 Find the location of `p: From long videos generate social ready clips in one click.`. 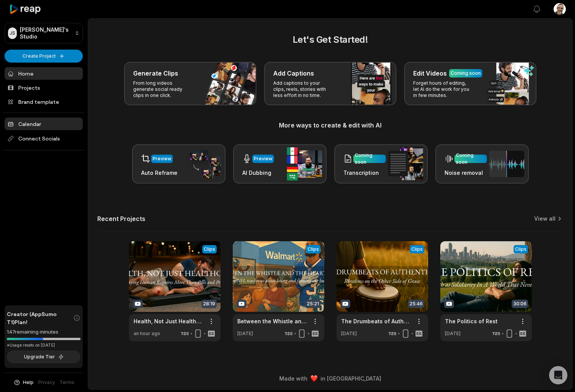

p: From long videos generate social ready clips in one click. is located at coordinates (163, 89).